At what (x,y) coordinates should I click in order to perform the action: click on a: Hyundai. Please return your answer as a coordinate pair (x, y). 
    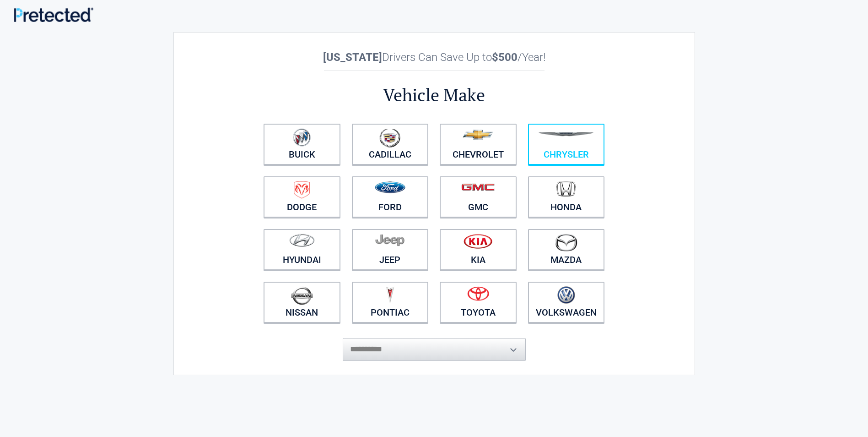
    Looking at the image, I should click on (302, 249).